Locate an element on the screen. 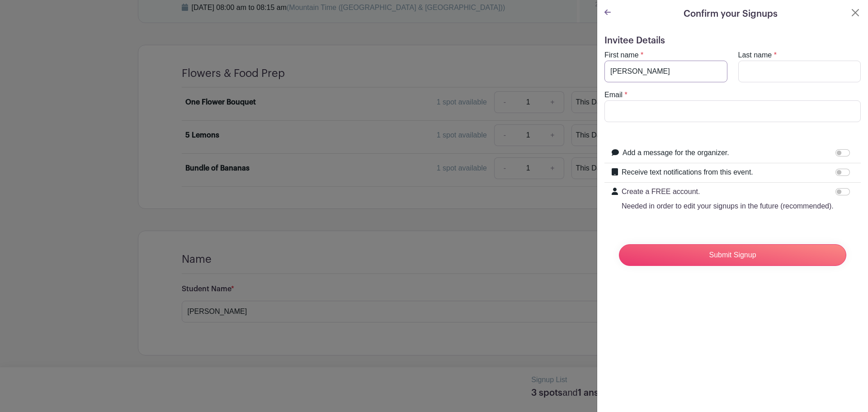  h5: Invitee Details is located at coordinates (732, 41).